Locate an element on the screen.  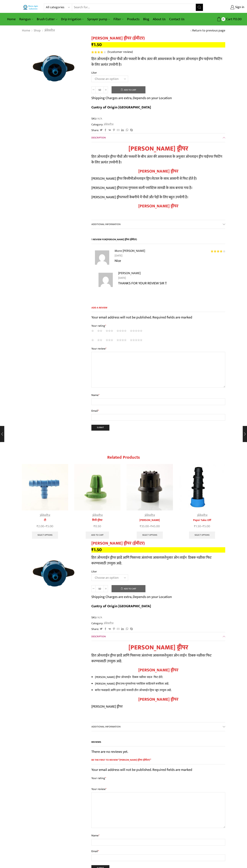
span: Sign in is located at coordinates (239, 7).